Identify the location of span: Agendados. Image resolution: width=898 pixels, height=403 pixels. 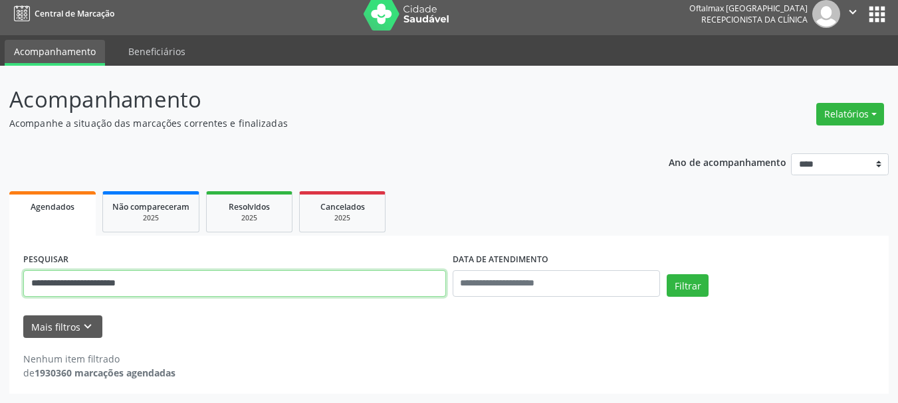
(52, 207).